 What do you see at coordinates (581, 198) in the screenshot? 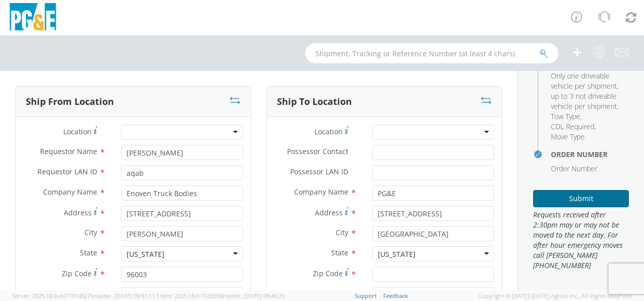
I see `button: Submit` at bounding box center [581, 198].